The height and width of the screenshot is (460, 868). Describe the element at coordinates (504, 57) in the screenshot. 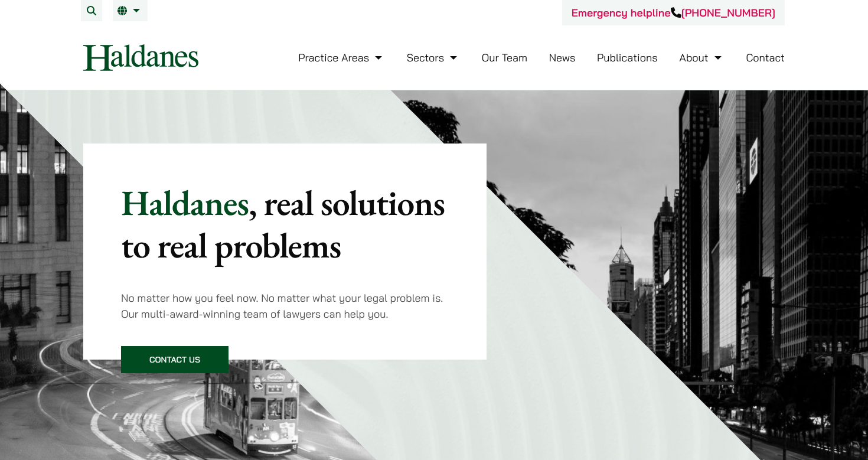

I see `a: Our Team` at that location.